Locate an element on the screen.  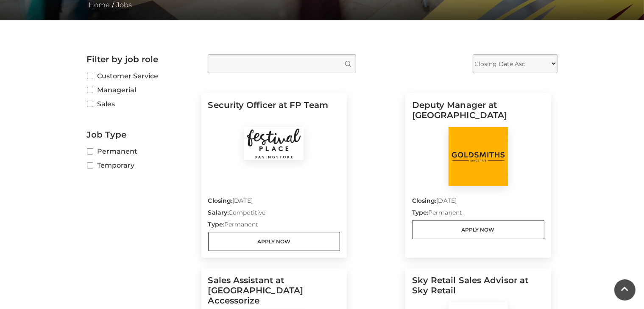
h2: Filter by job role is located at coordinates (141, 60).